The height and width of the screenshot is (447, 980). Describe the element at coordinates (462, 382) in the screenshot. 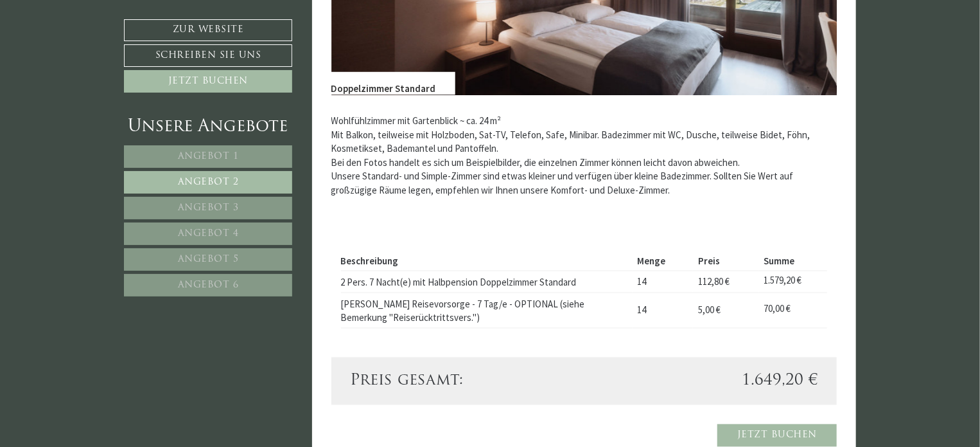

I see `div: Preis gesamt:` at that location.